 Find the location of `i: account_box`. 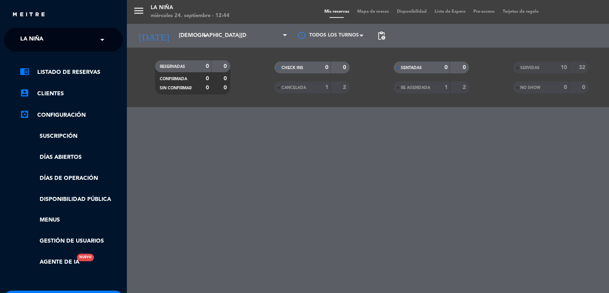

i: account_box is located at coordinates (25, 93).